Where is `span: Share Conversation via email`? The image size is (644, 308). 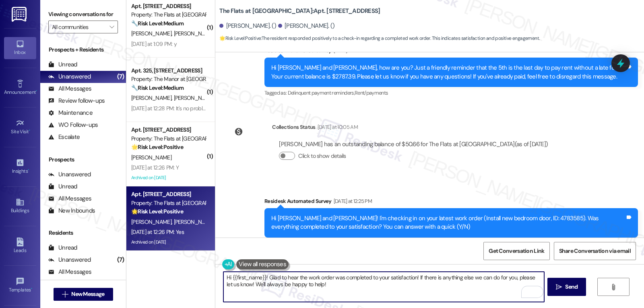 span: Share Conversation via email is located at coordinates (595, 251).